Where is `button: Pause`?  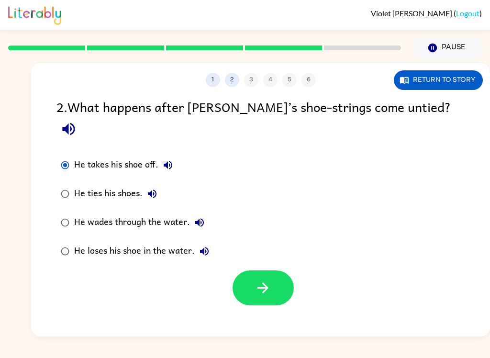
button: Pause is located at coordinates (447, 48).